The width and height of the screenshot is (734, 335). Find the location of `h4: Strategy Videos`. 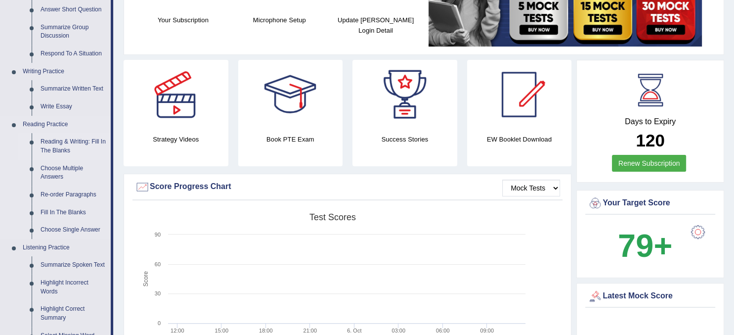

h4: Strategy Videos is located at coordinates (176, 139).